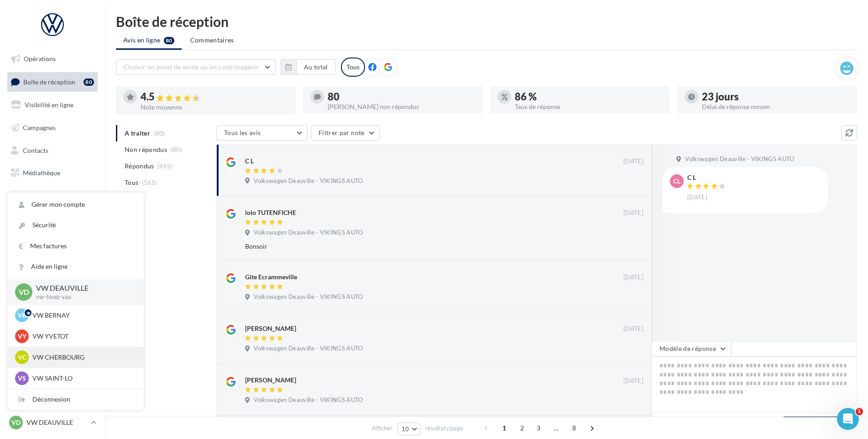 The image size is (868, 439). Describe the element at coordinates (22, 315) in the screenshot. I see `span: VB` at that location.